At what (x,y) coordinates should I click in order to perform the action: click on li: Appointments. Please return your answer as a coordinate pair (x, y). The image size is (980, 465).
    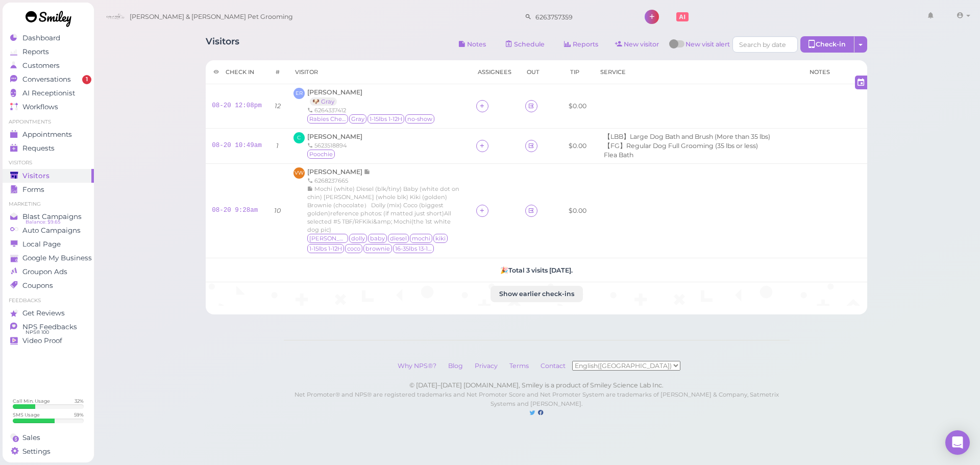
    Looking at the image, I should click on (48, 122).